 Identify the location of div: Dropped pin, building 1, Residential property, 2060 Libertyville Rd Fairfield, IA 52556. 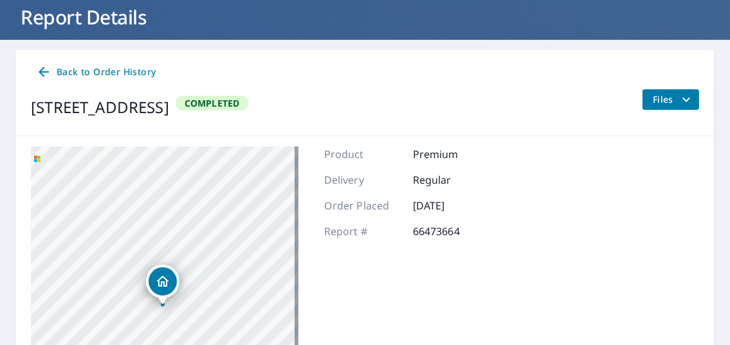
(163, 285).